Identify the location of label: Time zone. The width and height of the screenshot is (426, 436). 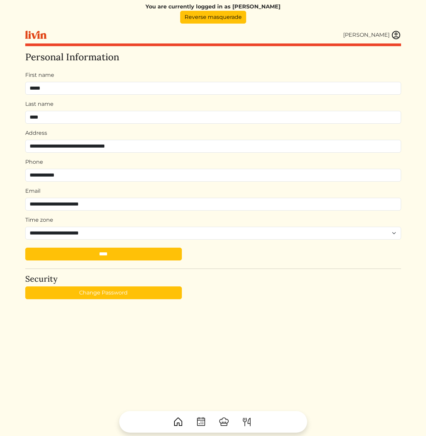
(39, 220).